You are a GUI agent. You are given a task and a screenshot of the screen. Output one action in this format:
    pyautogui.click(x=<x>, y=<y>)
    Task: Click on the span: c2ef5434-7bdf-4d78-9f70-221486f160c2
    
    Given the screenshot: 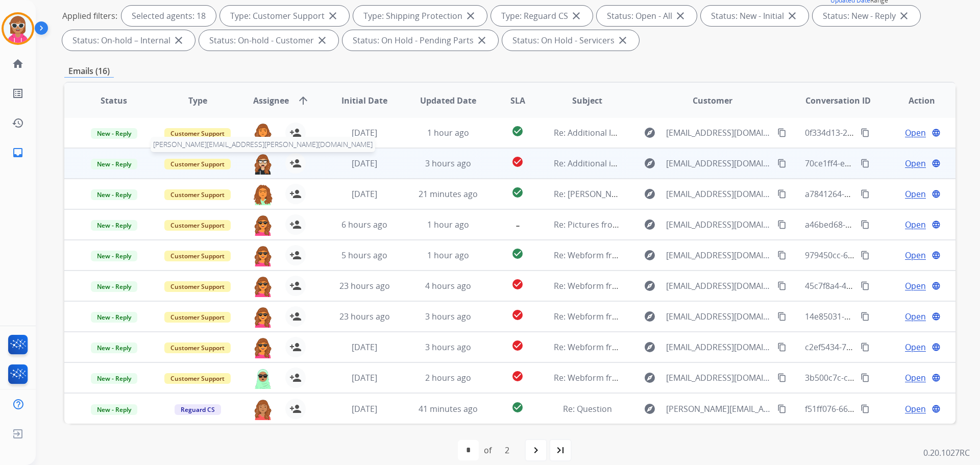 What is the action you would take?
    pyautogui.click(x=880, y=347)
    